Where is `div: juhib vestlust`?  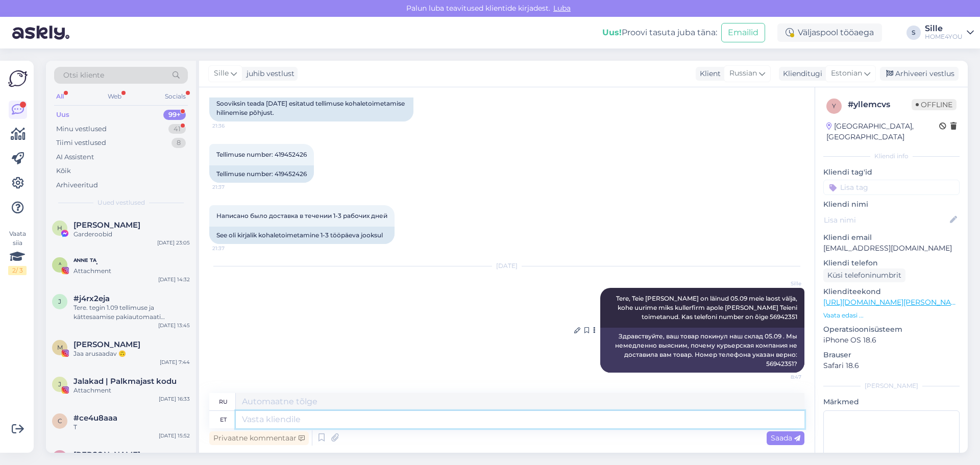 div: juhib vestlust is located at coordinates (268, 73).